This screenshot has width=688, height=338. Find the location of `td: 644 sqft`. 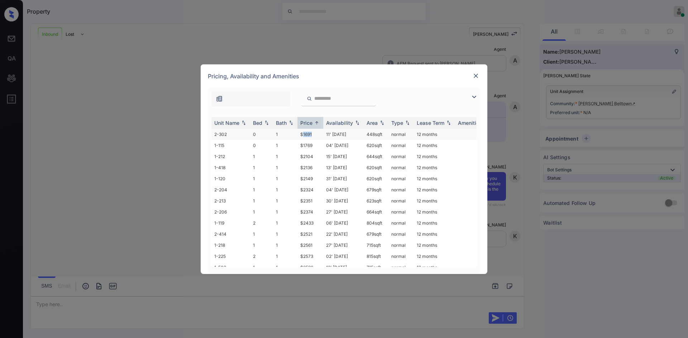

td: 644 sqft is located at coordinates (376, 157).